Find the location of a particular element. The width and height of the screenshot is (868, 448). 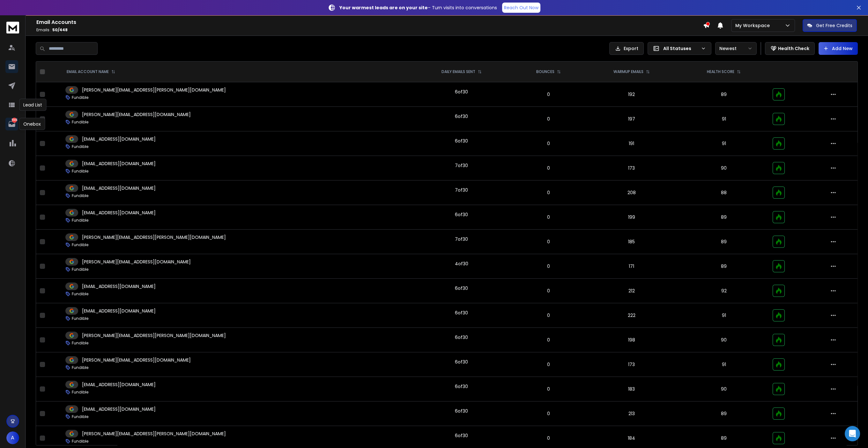

button: Health Check is located at coordinates (790, 49).